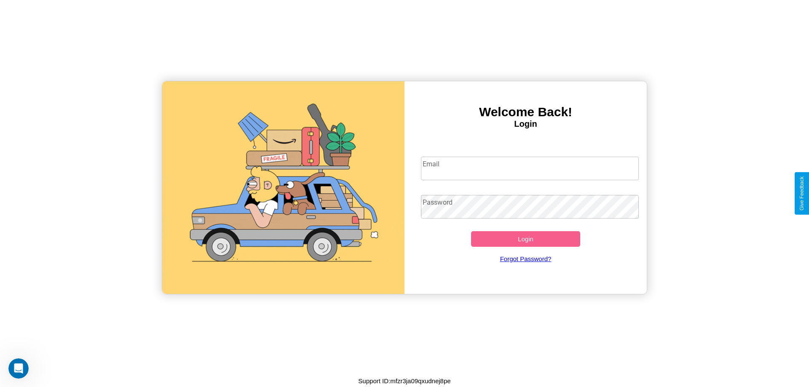  What do you see at coordinates (404, 381) in the screenshot?
I see `p: Support ID: mfzr3ja09qxudnej8pe` at bounding box center [404, 381].